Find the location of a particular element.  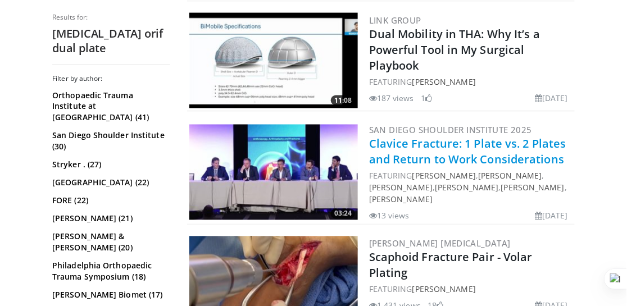

p: Results for: is located at coordinates (111, 17).